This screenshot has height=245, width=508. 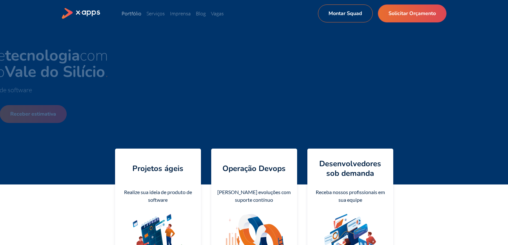 I want to click on strong: Vale do Silício, so click(x=190, y=72).